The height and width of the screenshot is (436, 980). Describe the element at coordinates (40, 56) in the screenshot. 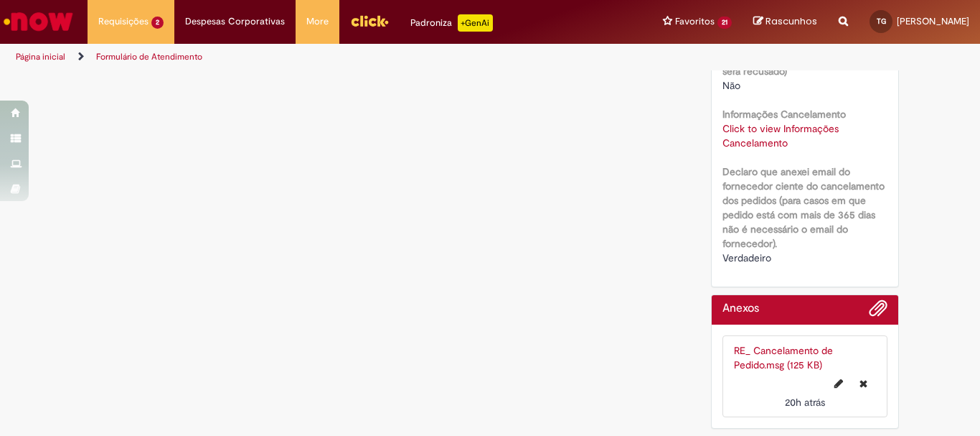

I see `a: Página inicial` at that location.